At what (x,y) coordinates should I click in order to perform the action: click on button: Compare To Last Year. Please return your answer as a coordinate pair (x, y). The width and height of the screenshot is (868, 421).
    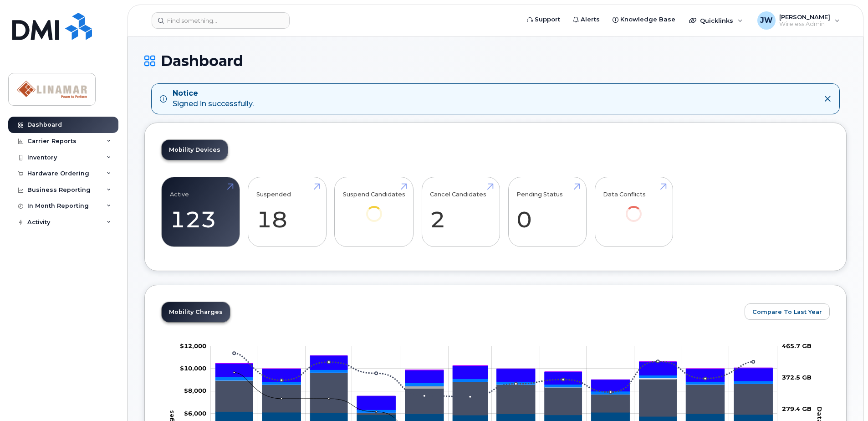
    Looking at the image, I should click on (787, 312).